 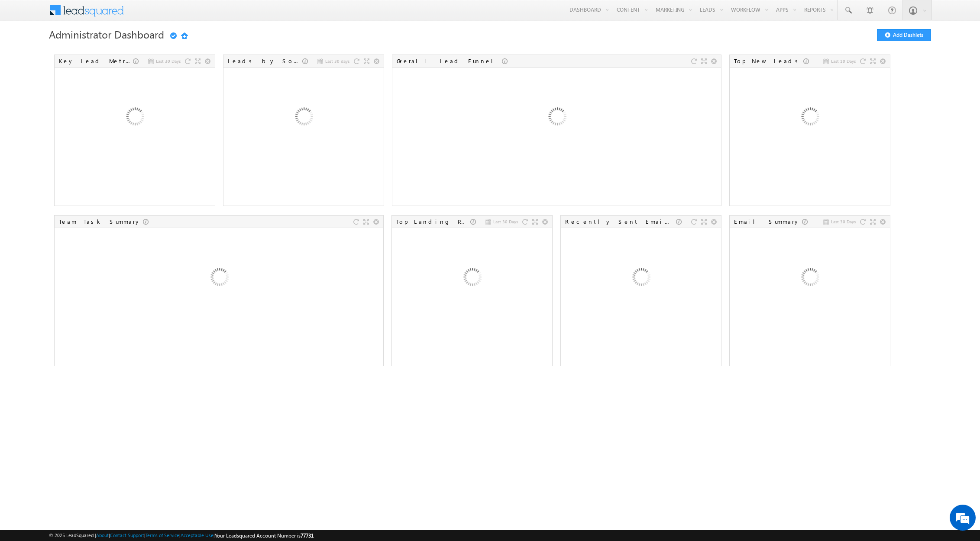 What do you see at coordinates (197, 535) in the screenshot?
I see `a: Acceptable Use` at bounding box center [197, 535].